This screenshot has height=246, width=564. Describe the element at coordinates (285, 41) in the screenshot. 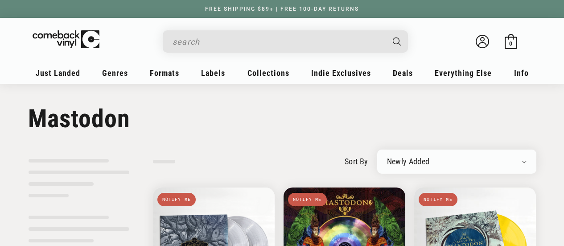

I see `div: Search` at that location.